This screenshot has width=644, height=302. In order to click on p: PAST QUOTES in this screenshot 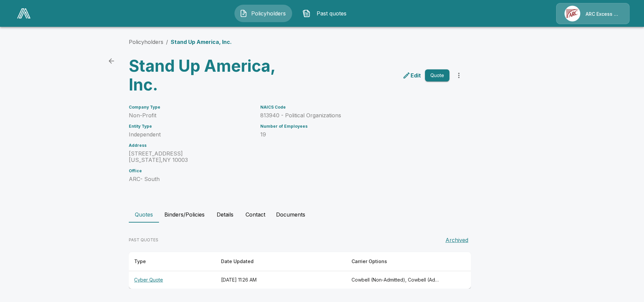, I will do `click(144, 240)`.